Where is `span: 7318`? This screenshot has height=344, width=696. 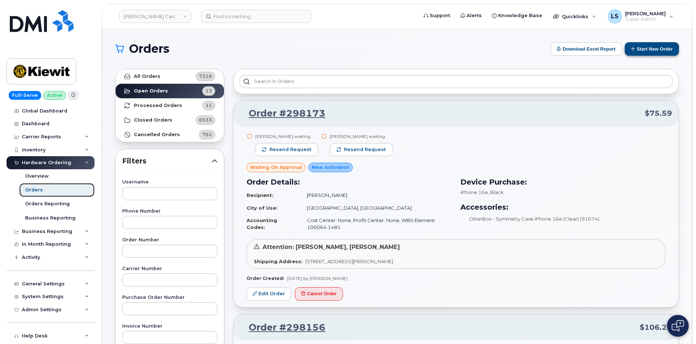
span: 7318 is located at coordinates (206, 76).